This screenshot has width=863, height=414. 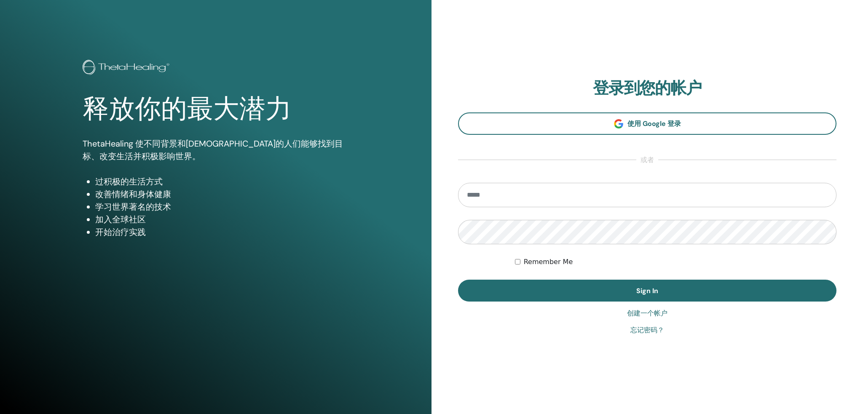 What do you see at coordinates (647, 291) in the screenshot?
I see `span: Sign In` at bounding box center [647, 291].